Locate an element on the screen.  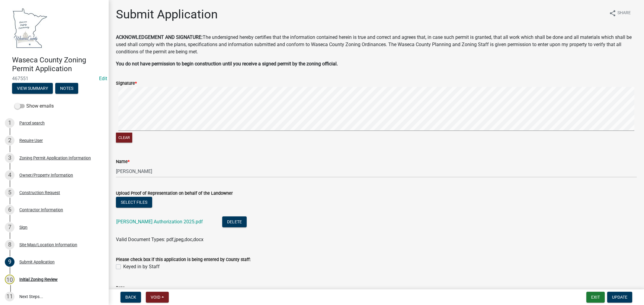
div: 8 is located at coordinates (9, 245).